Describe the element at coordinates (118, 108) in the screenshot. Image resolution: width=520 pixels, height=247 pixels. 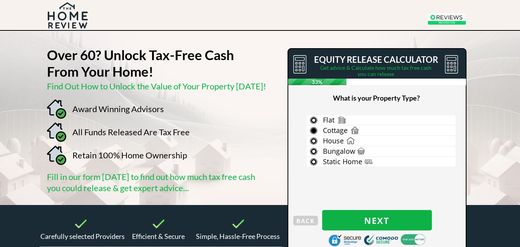
I see `span: Award Winning Advisors` at that location.